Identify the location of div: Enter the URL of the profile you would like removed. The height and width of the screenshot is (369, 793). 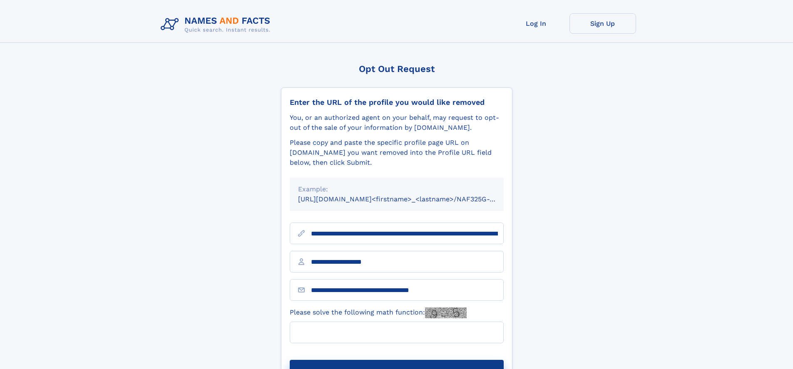
(397, 102).